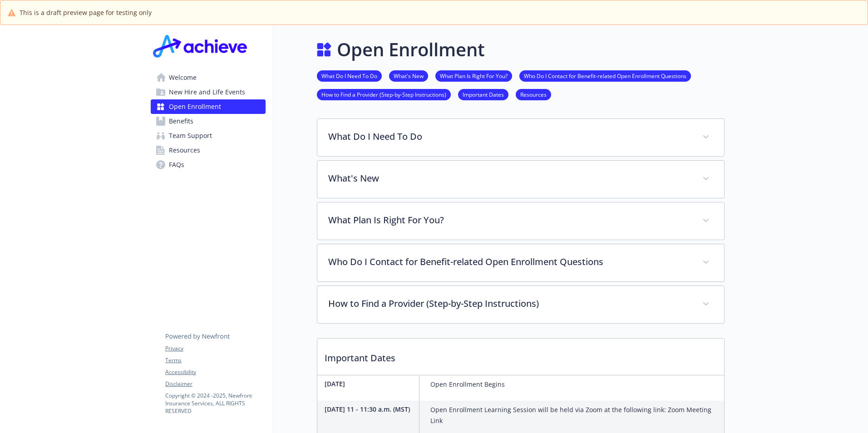 This screenshot has height=433, width=868. What do you see at coordinates (510, 303) in the screenshot?
I see `p: How to Find a Provider (Step-by-Step Instructions)` at bounding box center [510, 303].